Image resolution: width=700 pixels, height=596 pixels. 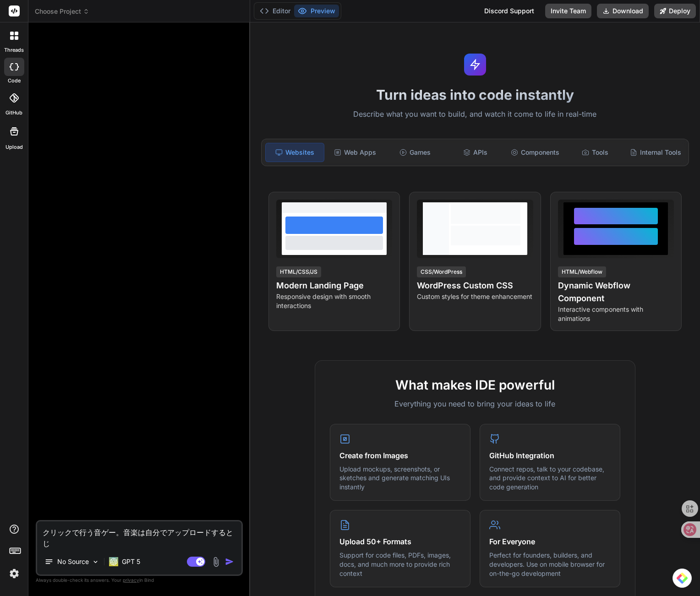 I want to click on p: GPT 5, so click(x=131, y=562).